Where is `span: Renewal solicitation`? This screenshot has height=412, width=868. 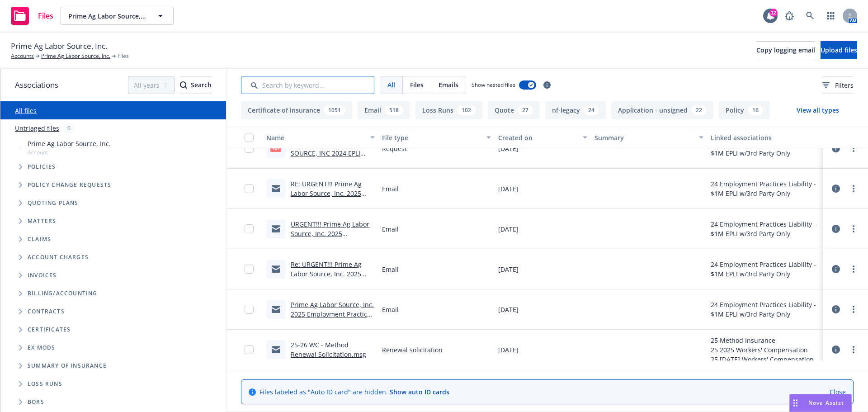
span: Renewal solicitation is located at coordinates (412, 350).